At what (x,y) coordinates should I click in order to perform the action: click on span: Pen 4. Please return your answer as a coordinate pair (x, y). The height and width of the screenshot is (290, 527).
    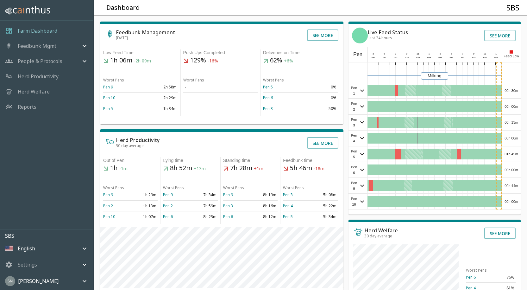
    Looking at the image, I should click on (354, 138).